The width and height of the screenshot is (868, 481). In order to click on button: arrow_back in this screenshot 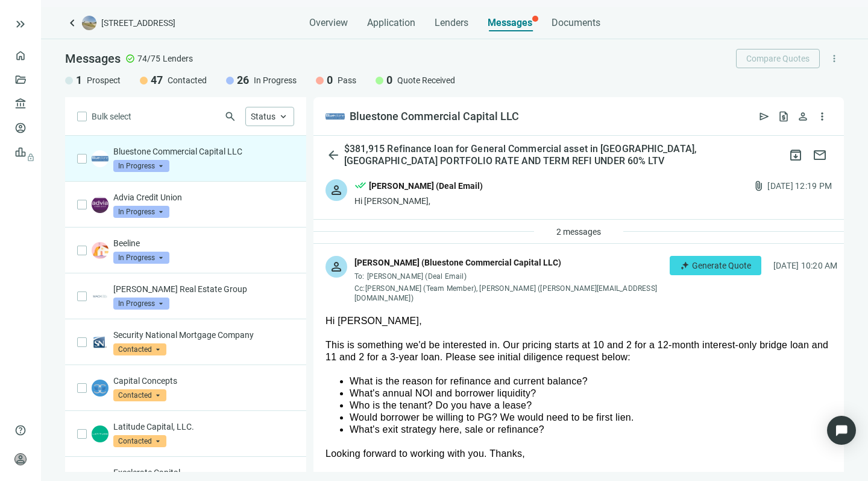, I will do `click(333, 155)`.